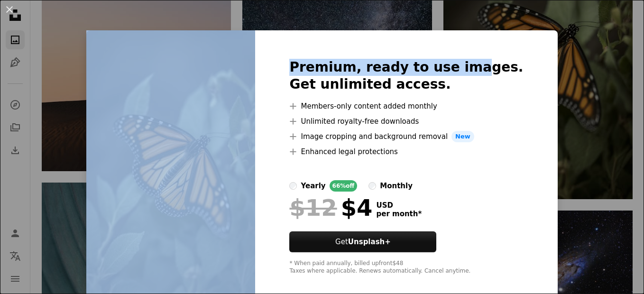 The image size is (644, 294). Describe the element at coordinates (369, 242) in the screenshot. I see `strong: Unsplash+` at that location.